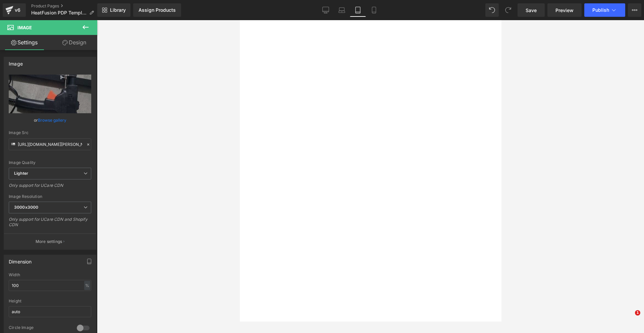 The image size is (644, 333). What do you see at coordinates (50, 120) in the screenshot?
I see `div: or` at bounding box center [50, 120].